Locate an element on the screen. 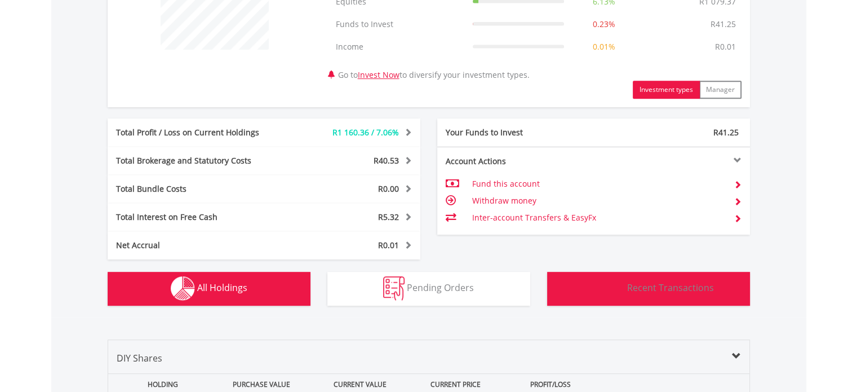  span: Pending Orders is located at coordinates (440, 287).